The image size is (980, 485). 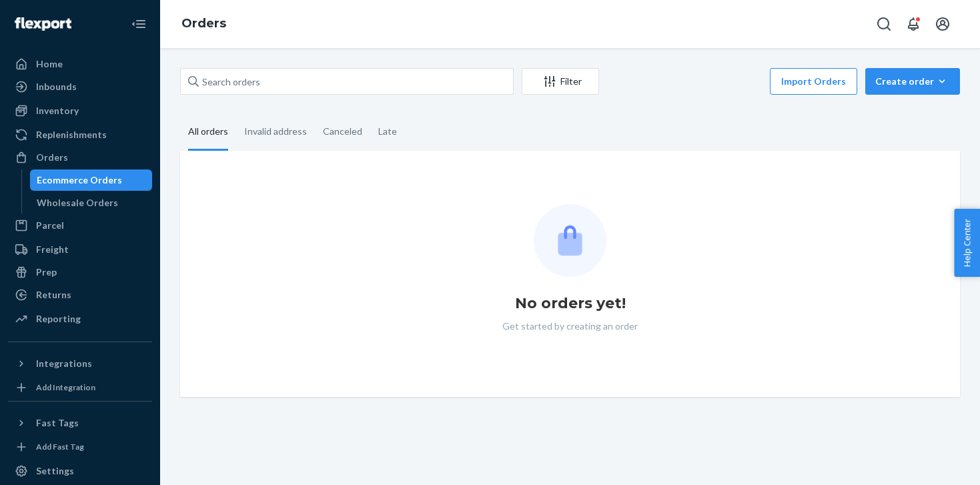 What do you see at coordinates (912, 81) in the screenshot?
I see `button: Create order` at bounding box center [912, 81].